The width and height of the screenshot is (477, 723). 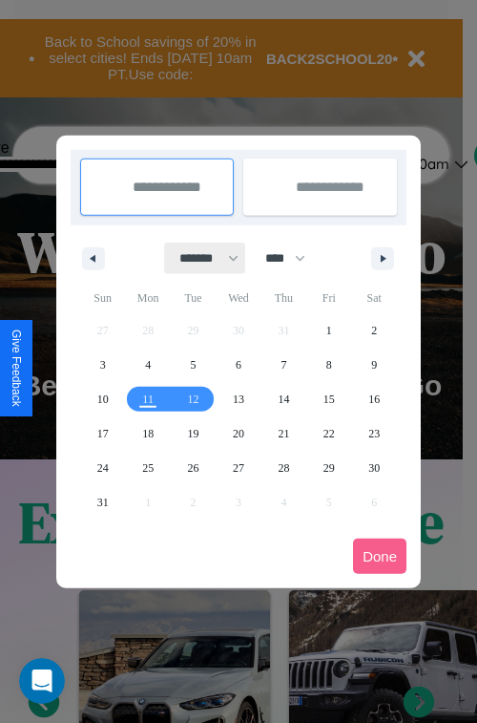 I want to click on button: 12, so click(x=193, y=399).